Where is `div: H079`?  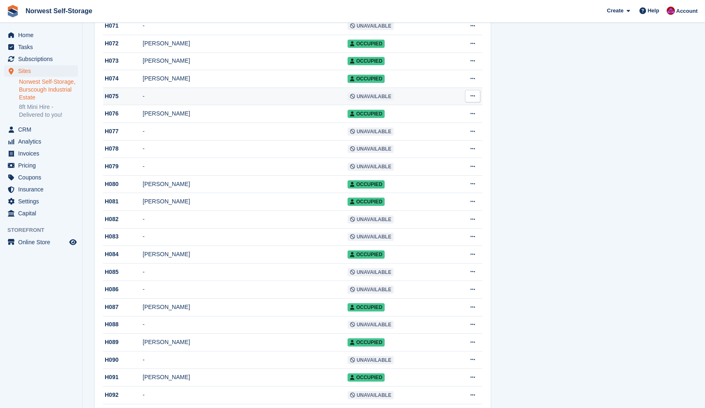 div: H079 is located at coordinates (123, 166).